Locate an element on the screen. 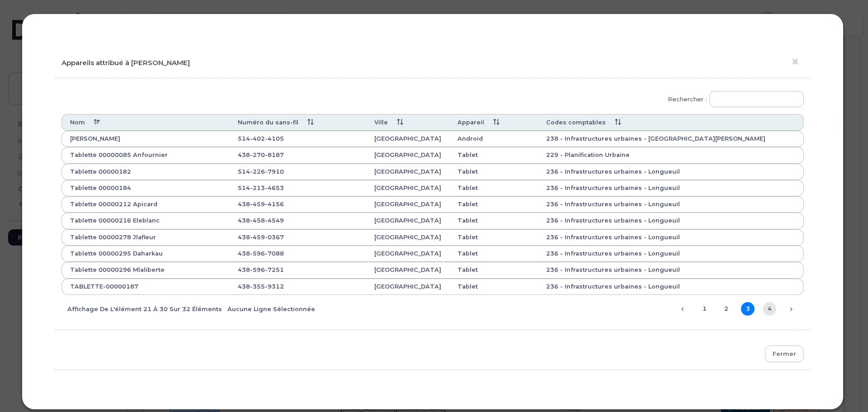 The height and width of the screenshot is (412, 868). span: 0367 is located at coordinates (275, 237).